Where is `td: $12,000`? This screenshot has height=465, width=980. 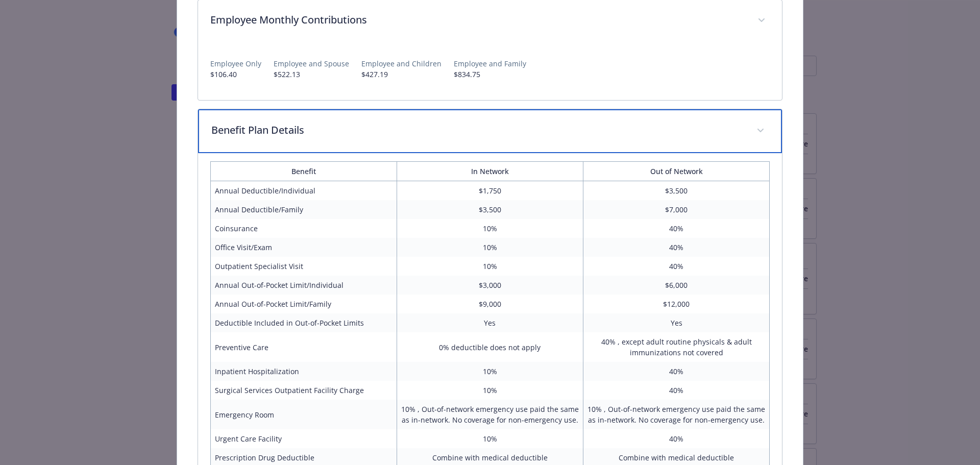 td: $12,000 is located at coordinates (676, 303).